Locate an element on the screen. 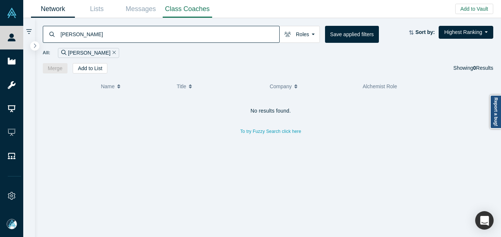 This screenshot has height=237, width=501. div: Showing is located at coordinates (473, 68).